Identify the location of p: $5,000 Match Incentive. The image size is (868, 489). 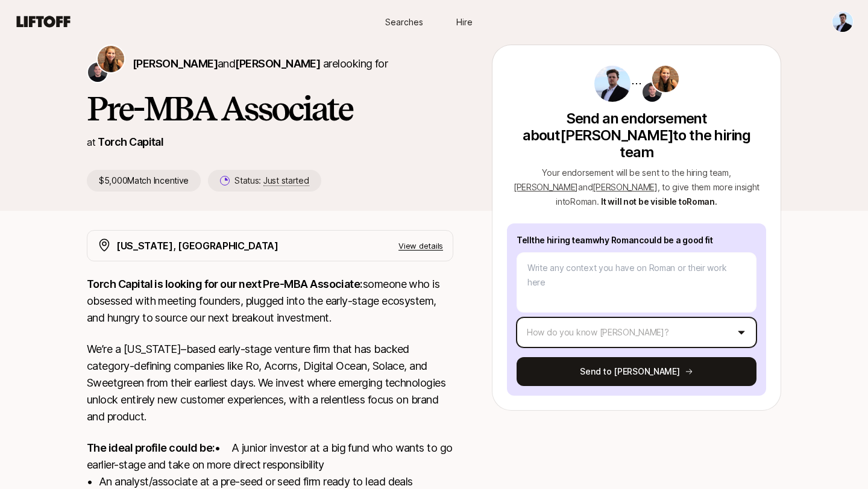
(144, 181).